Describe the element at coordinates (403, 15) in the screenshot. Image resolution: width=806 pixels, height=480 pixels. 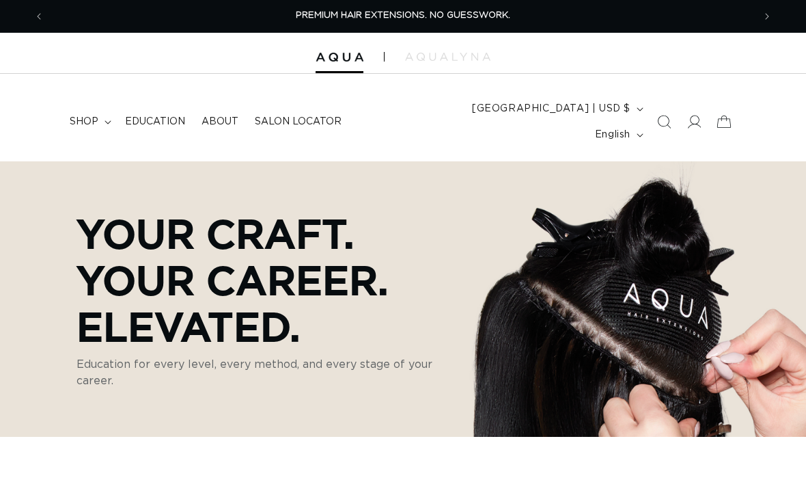
I see `span: PREMIUM HAIR EXTENSIONS. NO GUESSWORK.` at that location.